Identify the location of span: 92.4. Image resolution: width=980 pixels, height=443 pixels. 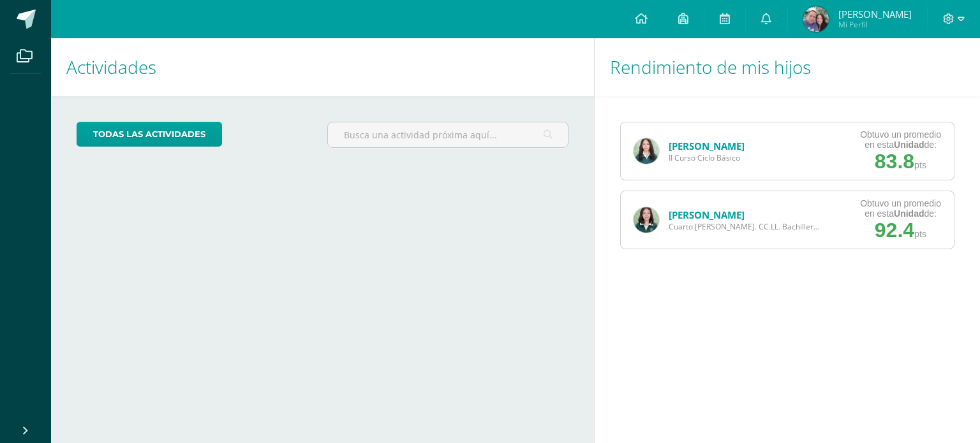
(895, 230).